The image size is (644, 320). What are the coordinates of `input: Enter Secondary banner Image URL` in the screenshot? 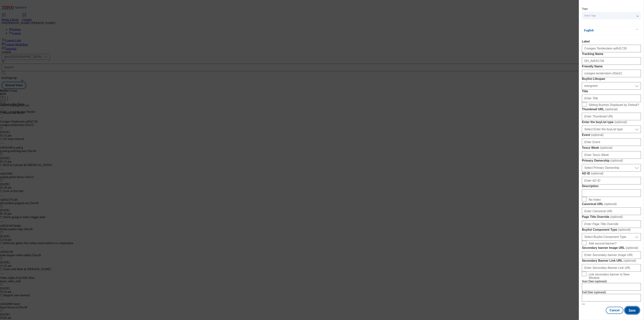 It's located at (611, 255).